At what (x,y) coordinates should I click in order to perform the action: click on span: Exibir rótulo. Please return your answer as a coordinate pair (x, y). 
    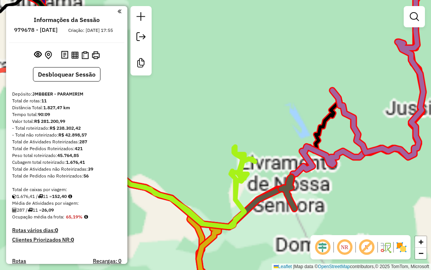
    Looking at the image, I should click on (366, 247).